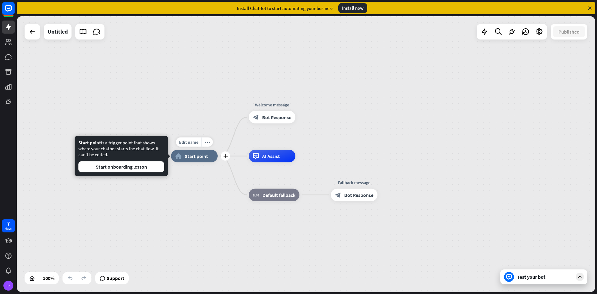 The width and height of the screenshot is (597, 294). What do you see at coordinates (121, 167) in the screenshot?
I see `button: Start onboarding lesson` at bounding box center [121, 167].